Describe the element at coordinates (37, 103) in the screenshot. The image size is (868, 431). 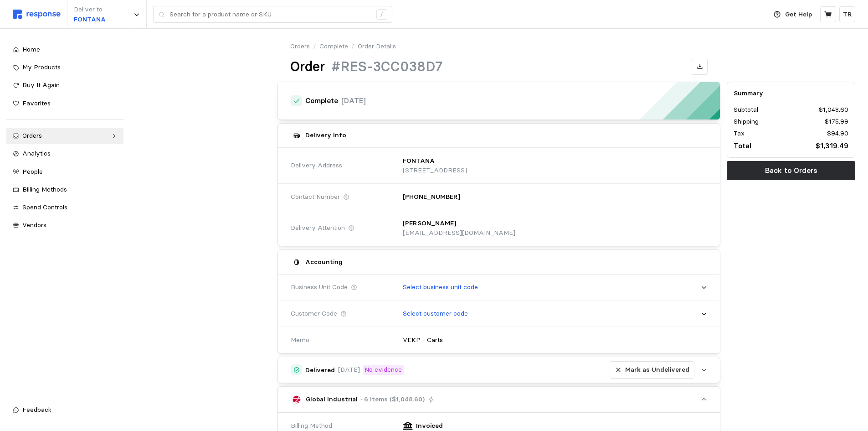
I see `span: Favorites` at that location.